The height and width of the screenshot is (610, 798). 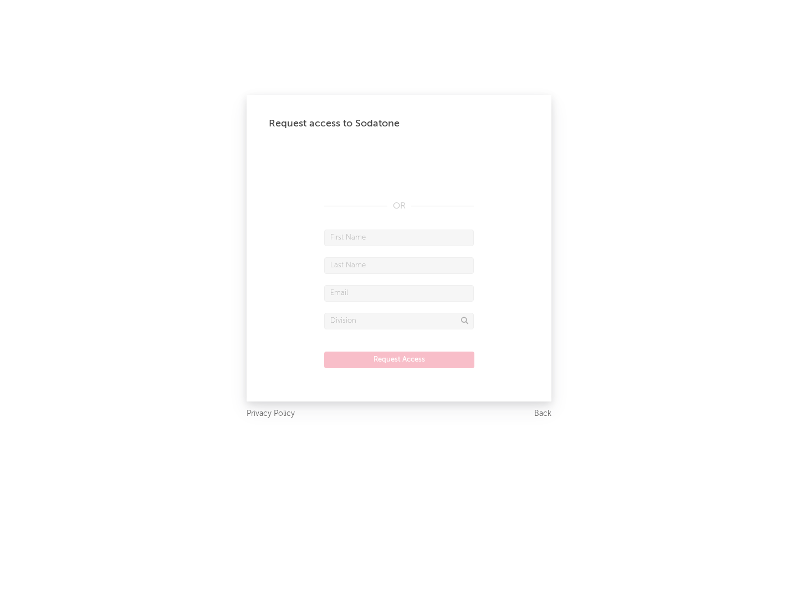 I want to click on button: Request Access, so click(x=399, y=360).